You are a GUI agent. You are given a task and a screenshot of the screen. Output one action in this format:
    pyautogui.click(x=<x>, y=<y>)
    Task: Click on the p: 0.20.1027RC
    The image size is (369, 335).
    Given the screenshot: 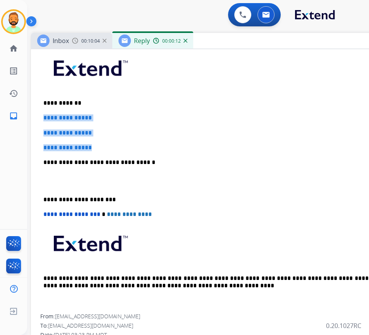 What is the action you would take?
    pyautogui.click(x=343, y=325)
    